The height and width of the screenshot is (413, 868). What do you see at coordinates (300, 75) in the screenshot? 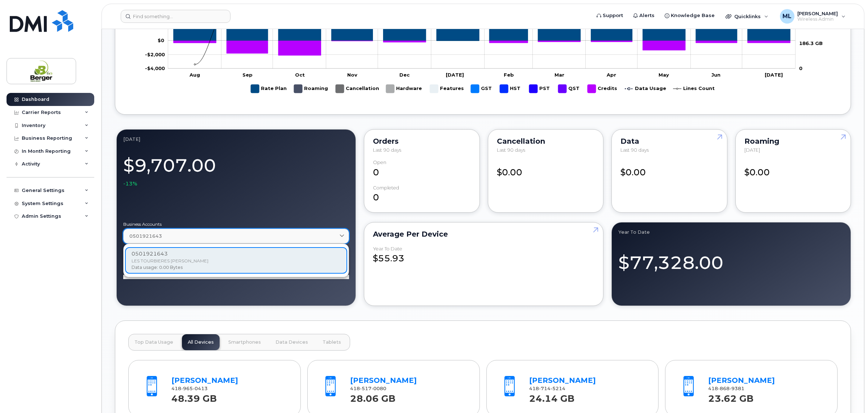
I see `tspan: Oct` at bounding box center [300, 75].